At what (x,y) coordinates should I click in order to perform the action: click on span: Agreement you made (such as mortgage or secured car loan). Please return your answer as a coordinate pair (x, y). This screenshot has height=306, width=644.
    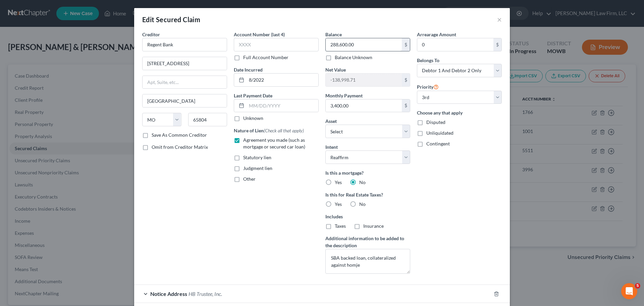
    Looking at the image, I should click on (274, 143).